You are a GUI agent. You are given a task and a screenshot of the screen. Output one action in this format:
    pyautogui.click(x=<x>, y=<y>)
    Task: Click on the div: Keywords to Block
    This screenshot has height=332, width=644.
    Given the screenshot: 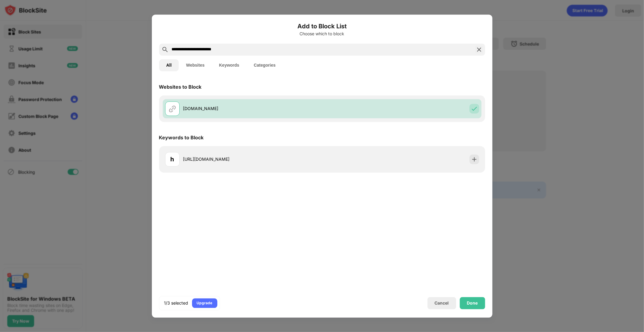 What is the action you would take?
    pyautogui.click(x=181, y=137)
    